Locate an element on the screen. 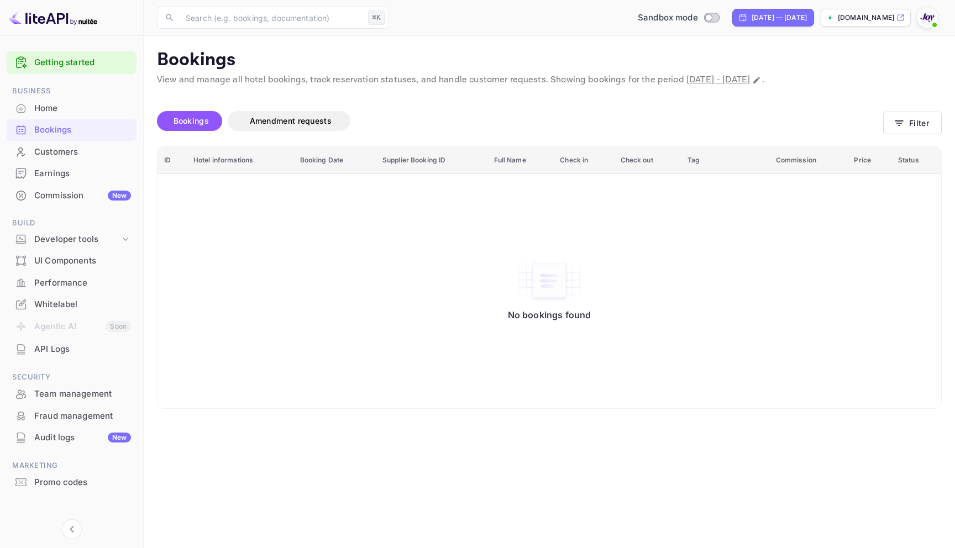 This screenshot has height=548, width=955. th: Commission is located at coordinates (809, 160).